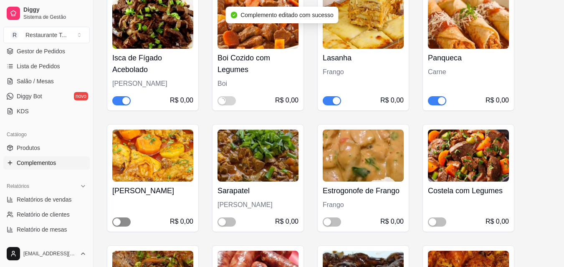  What do you see at coordinates (46, 111) in the screenshot?
I see `a: KDS` at bounding box center [46, 111].